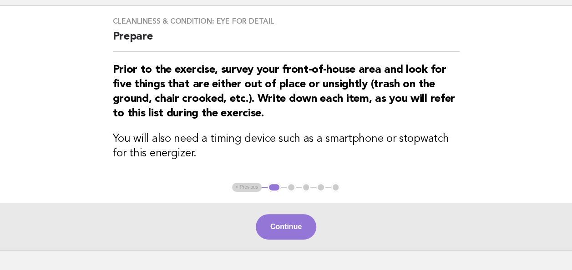  Describe the element at coordinates (286, 21) in the screenshot. I see `h3: Cleanliness & Condition: Eye for detail` at that location.